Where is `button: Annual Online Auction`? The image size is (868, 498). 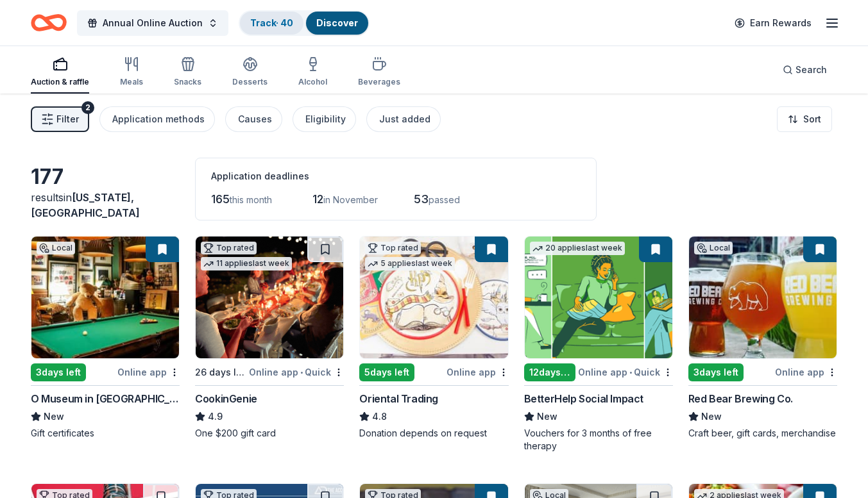 button: Annual Online Auction is located at coordinates (153, 23).